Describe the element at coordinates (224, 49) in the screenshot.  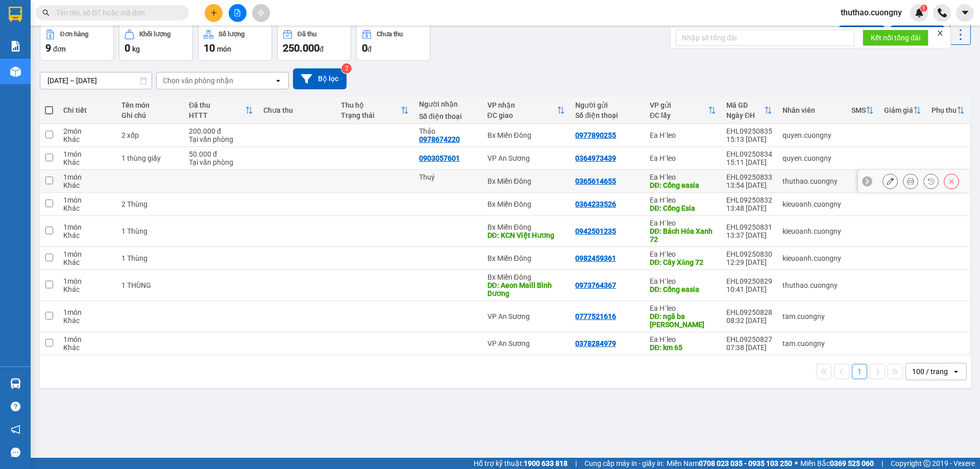
I see `span: món` at that location.